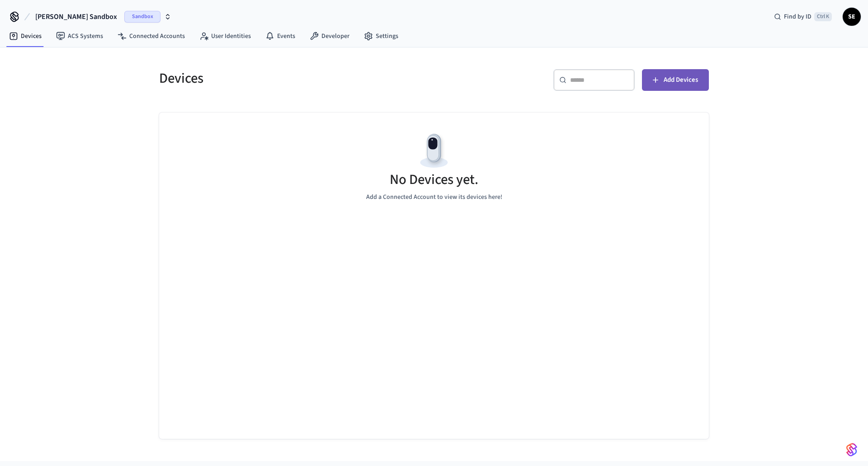 Image resolution: width=868 pixels, height=466 pixels. Describe the element at coordinates (381, 36) in the screenshot. I see `a: Settings` at that location.